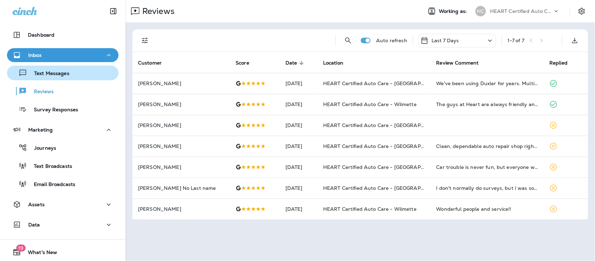 The height and width of the screenshot is (261, 595). What do you see at coordinates (63, 130) in the screenshot?
I see `button: Marketing` at bounding box center [63, 130].